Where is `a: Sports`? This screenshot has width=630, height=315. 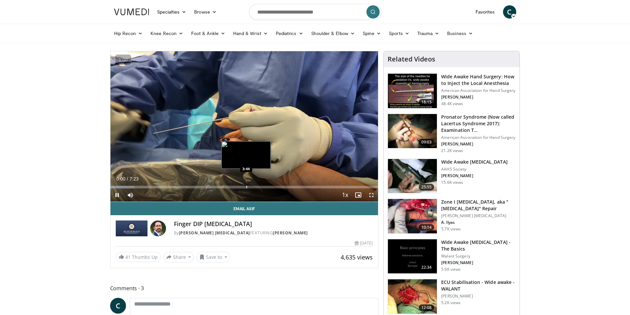 a: Sports is located at coordinates (399, 33).